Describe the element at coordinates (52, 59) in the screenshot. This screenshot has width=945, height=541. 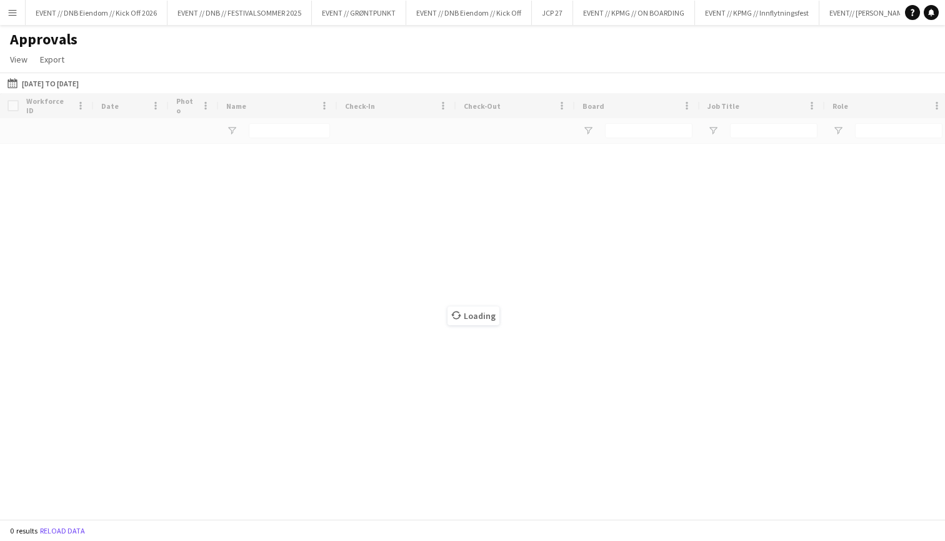
I see `span: Export` at that location.